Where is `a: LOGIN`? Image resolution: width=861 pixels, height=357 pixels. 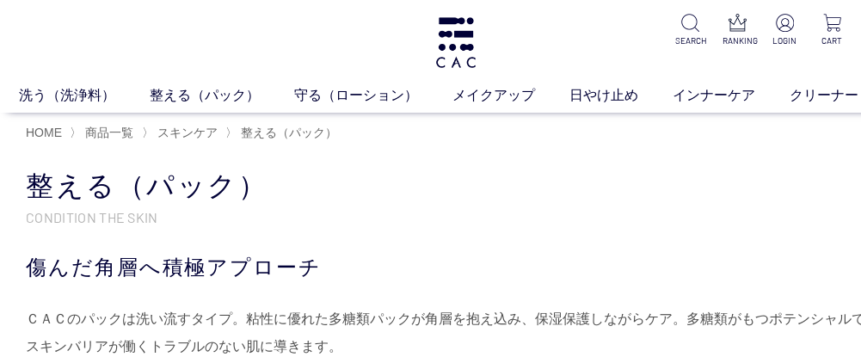
a: LOGIN is located at coordinates (784, 30).